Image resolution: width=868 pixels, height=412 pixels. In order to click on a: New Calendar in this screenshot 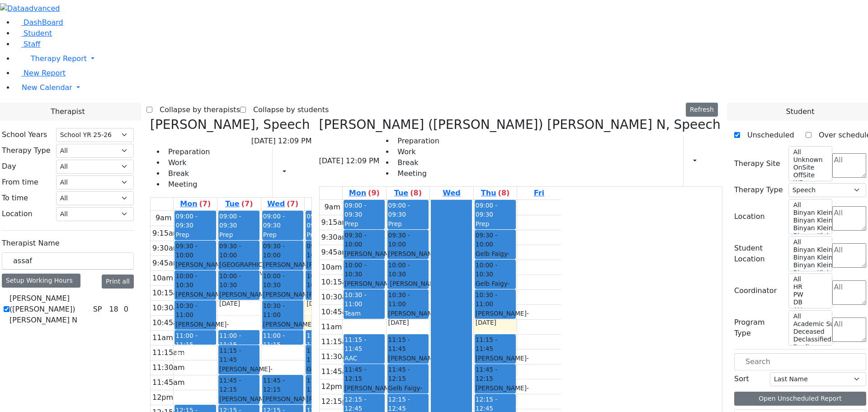, I will do `click(441, 88)`.